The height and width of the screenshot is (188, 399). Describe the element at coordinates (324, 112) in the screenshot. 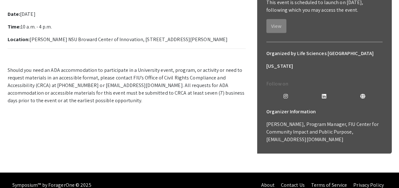

I see `h6: Organizer Information` at that location.